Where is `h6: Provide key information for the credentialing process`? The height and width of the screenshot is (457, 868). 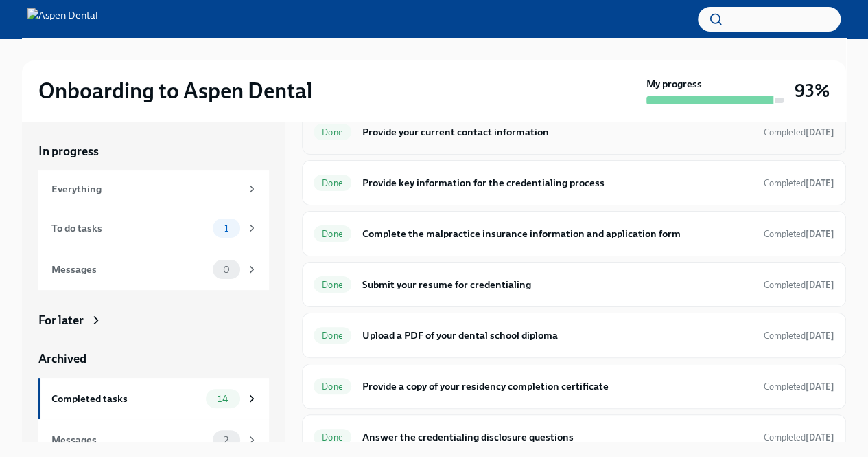
h6: Provide key information for the credentialing process is located at coordinates (557, 183).